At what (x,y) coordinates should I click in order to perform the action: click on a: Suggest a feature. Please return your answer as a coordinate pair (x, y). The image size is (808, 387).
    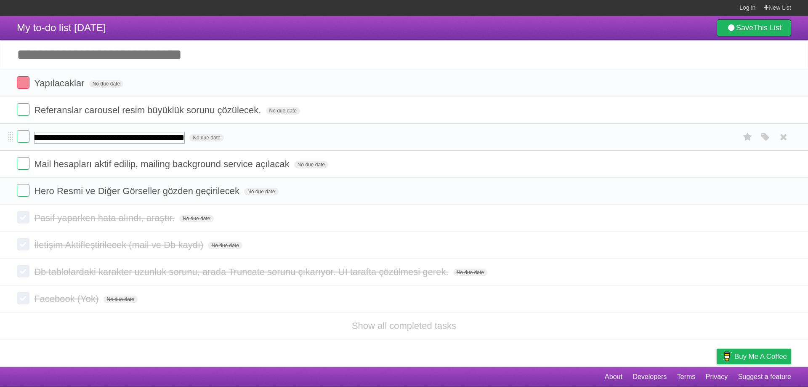
    Looking at the image, I should click on (764, 376).